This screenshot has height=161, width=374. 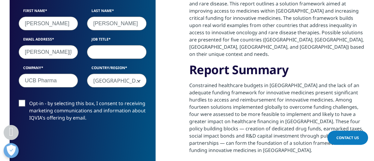 I want to click on button: Open Preferences, so click(x=11, y=151).